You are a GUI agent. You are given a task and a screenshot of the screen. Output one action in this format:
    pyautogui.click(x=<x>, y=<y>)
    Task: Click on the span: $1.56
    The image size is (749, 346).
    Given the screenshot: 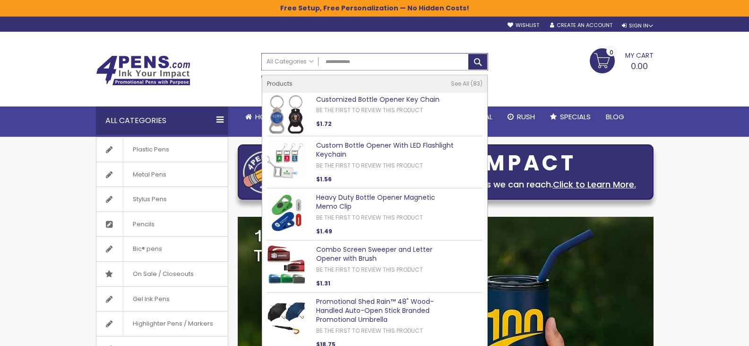 What is the action you would take?
    pyautogui.click(x=324, y=179)
    